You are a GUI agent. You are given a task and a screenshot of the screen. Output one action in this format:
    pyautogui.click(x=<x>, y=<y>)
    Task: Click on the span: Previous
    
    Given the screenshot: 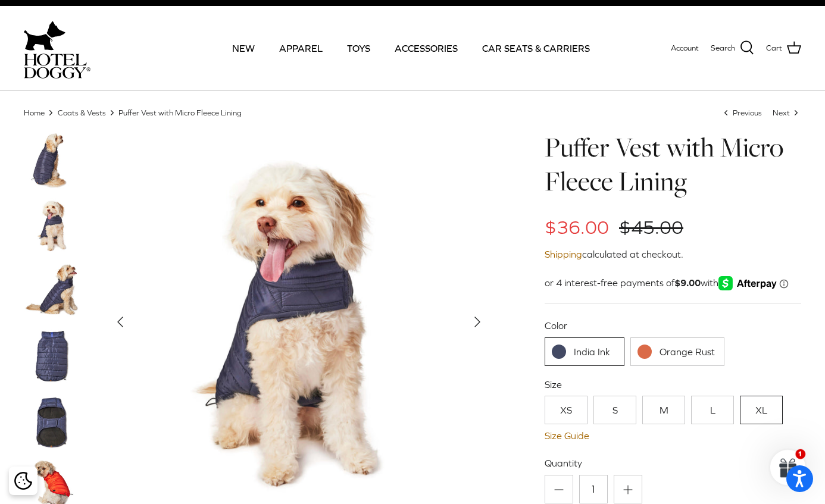 What is the action you would take?
    pyautogui.click(x=747, y=112)
    